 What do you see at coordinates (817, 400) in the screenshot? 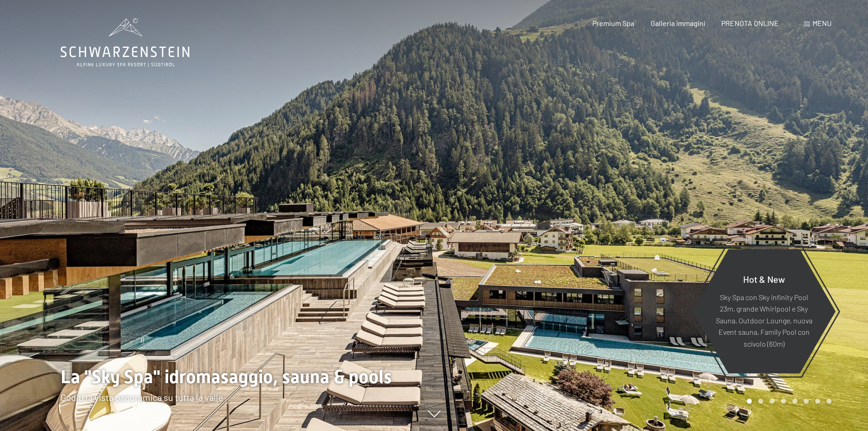
I see `div: Carousel Page 7` at bounding box center [817, 400].